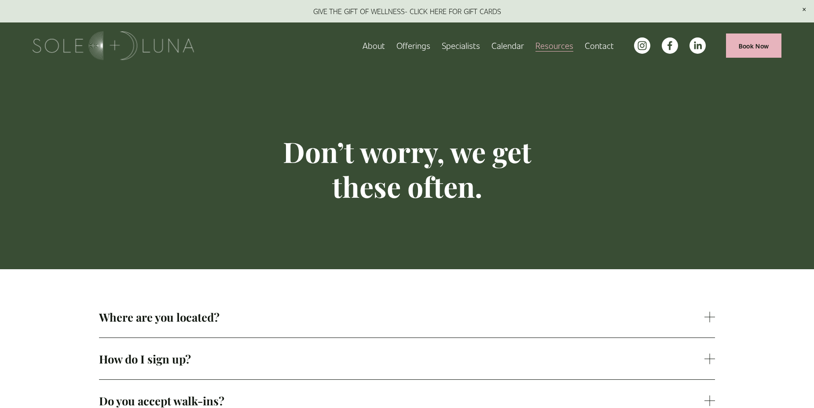  What do you see at coordinates (113, 45) in the screenshot?
I see `img: Sole + Luna` at bounding box center [113, 45].